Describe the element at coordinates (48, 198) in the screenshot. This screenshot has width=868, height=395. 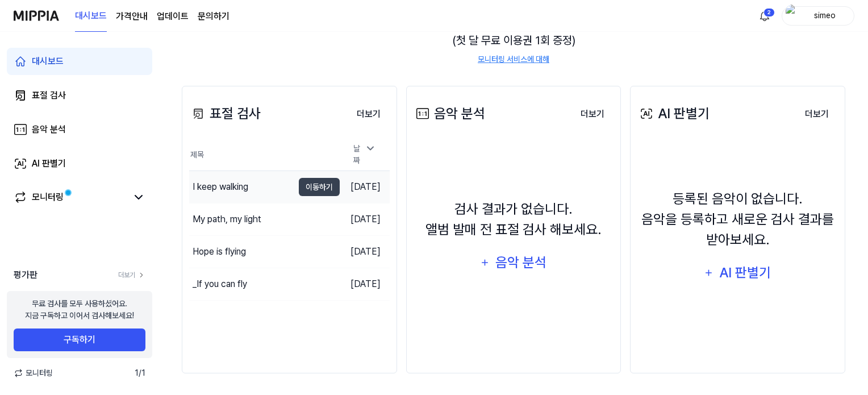
I see `div: 모니터링` at that location.